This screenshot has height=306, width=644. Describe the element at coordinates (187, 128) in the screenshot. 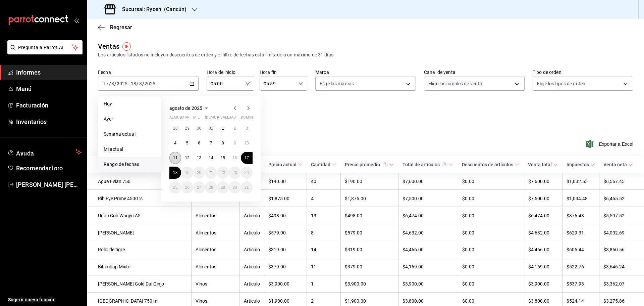

I see `font: 29` at that location.